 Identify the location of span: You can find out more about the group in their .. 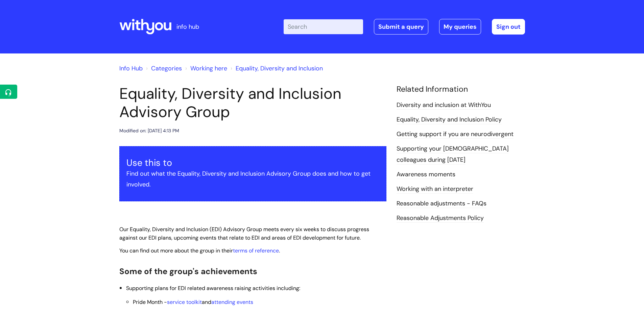
(199, 250).